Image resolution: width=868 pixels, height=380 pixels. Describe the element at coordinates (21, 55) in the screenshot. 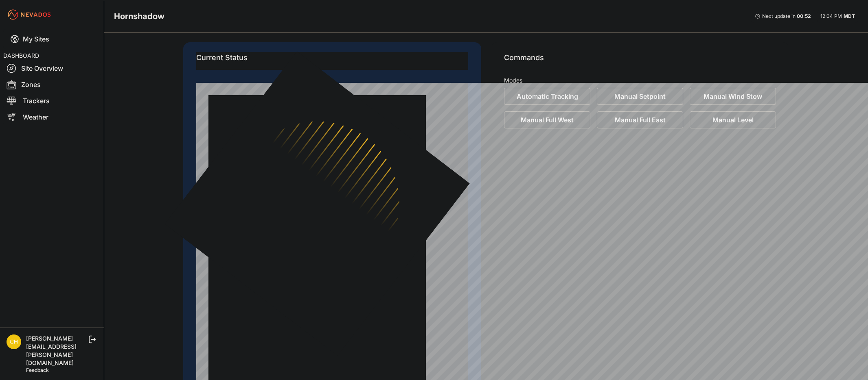

I see `span: DASHBOARD` at that location.